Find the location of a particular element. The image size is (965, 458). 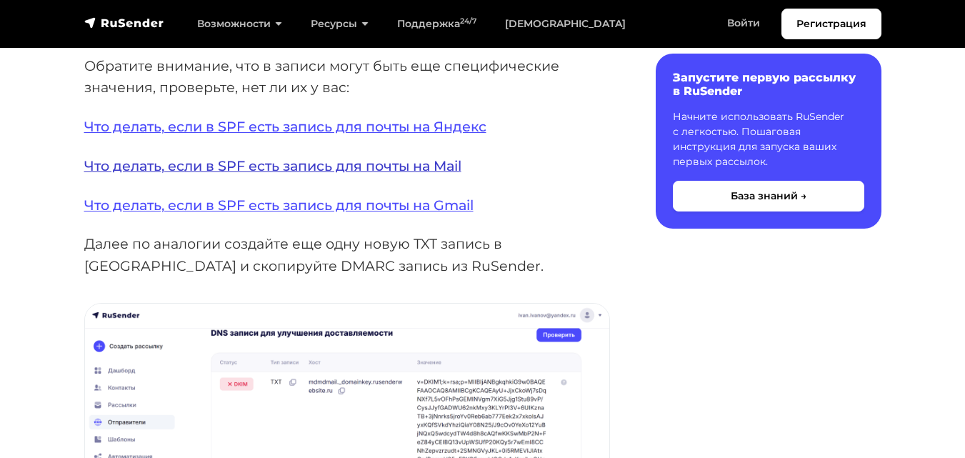

a: Войти is located at coordinates (743, 23).